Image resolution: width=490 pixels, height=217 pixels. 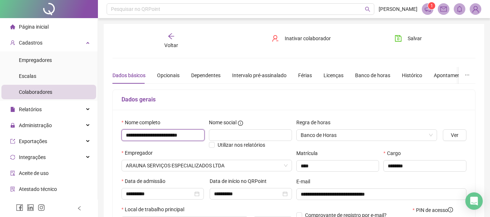 I want to click on span: Nome social, so click(x=223, y=123).